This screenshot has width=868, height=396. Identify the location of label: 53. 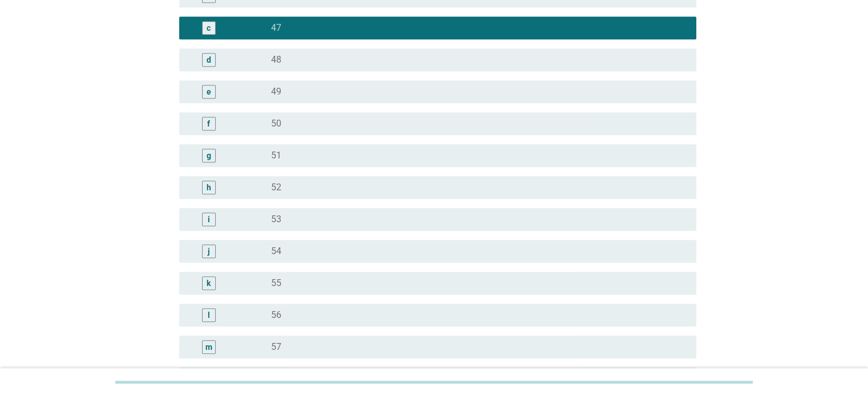
(276, 220).